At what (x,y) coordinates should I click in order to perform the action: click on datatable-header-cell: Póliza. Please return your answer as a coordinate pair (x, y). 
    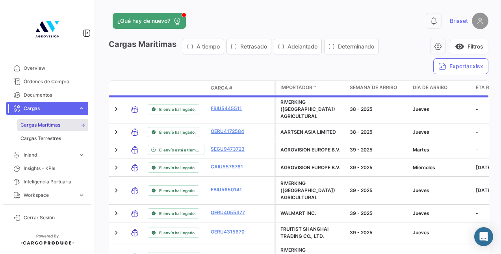
    Looking at the image, I should click on (265, 88).